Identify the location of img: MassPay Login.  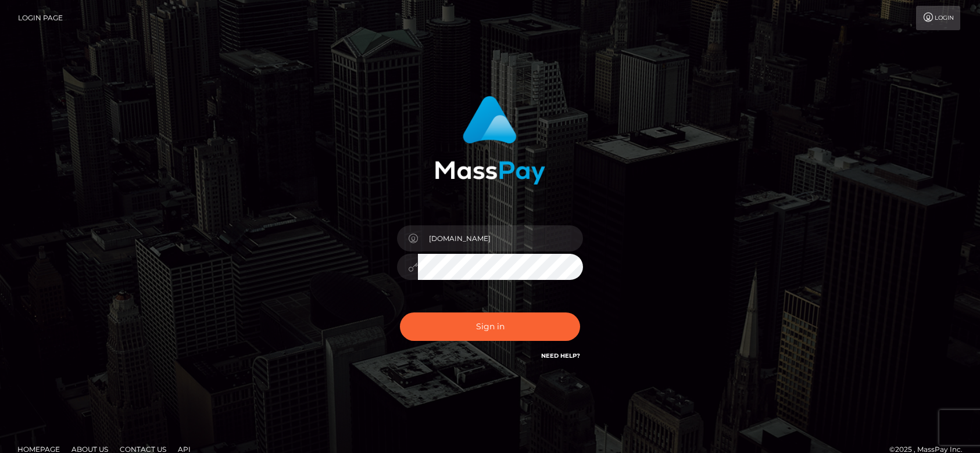
(490, 140).